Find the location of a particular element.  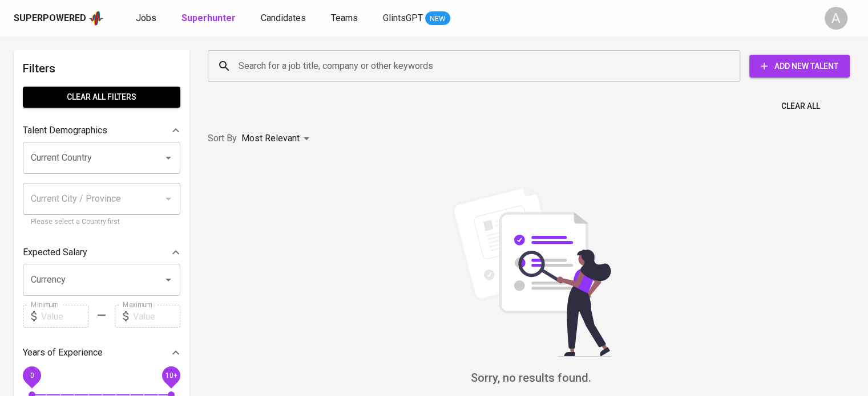

p: Sort By is located at coordinates (222, 139).